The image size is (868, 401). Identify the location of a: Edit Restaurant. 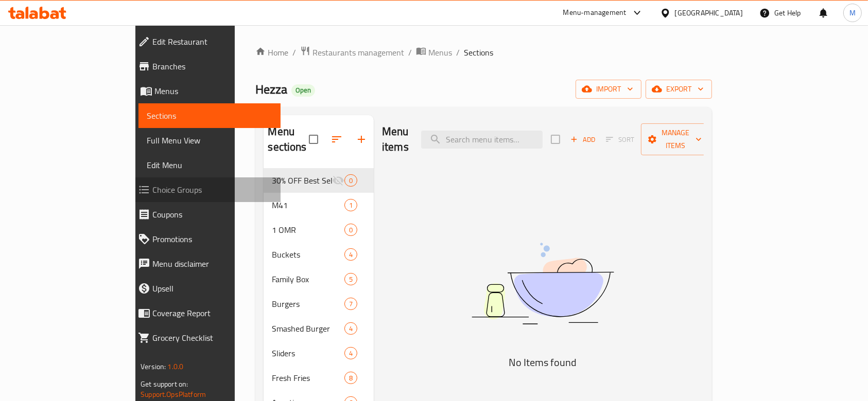
(205, 42).